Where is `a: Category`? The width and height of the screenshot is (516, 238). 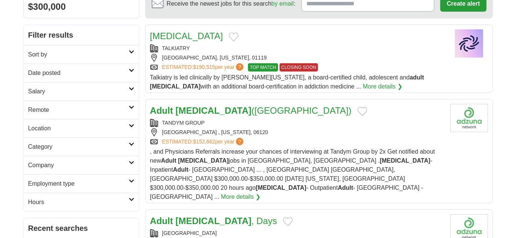 a: Category is located at coordinates (81, 146).